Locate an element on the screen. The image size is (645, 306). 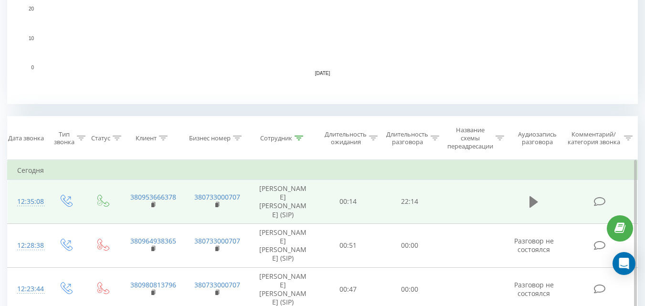
div: Аудиозапись разговора is located at coordinates (537, 138).